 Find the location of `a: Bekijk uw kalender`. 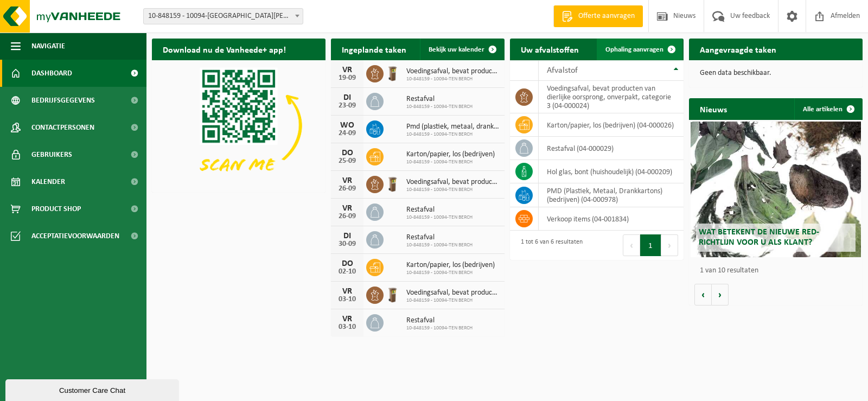

a: Bekijk uw kalender is located at coordinates (462, 49).